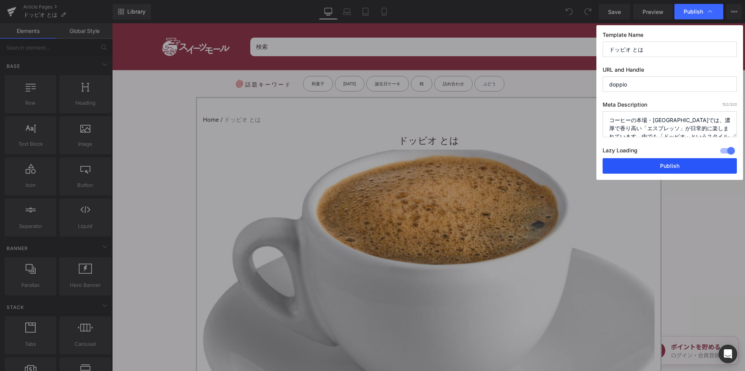  What do you see at coordinates (206, 61) in the screenshot?
I see `a: 和菓子` at bounding box center [206, 61].